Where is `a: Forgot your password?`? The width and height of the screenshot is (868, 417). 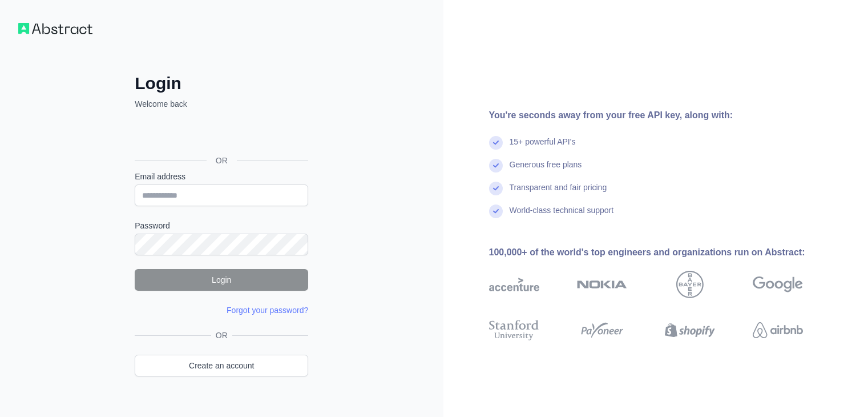 a: Forgot your password? is located at coordinates (267, 310).